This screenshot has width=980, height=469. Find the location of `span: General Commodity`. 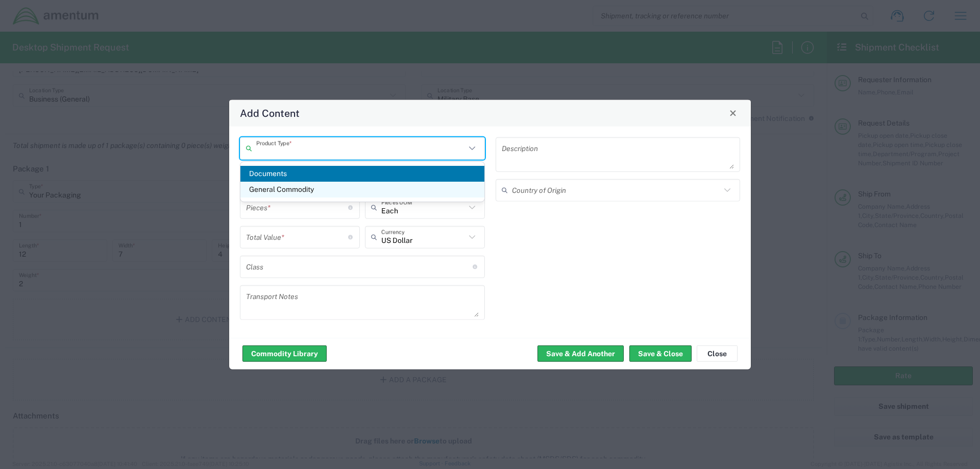

span: General Commodity is located at coordinates (363, 189).